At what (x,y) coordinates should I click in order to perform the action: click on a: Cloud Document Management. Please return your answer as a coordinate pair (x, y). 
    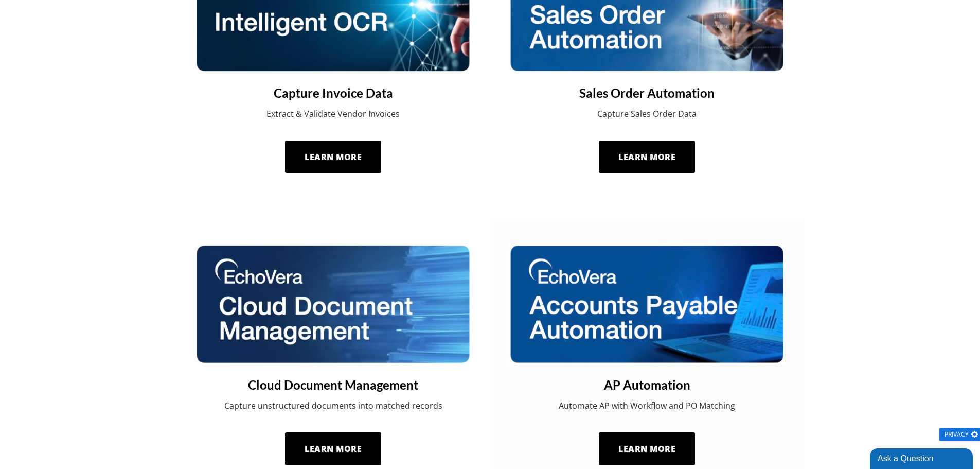
    Looking at the image, I should click on (333, 385).